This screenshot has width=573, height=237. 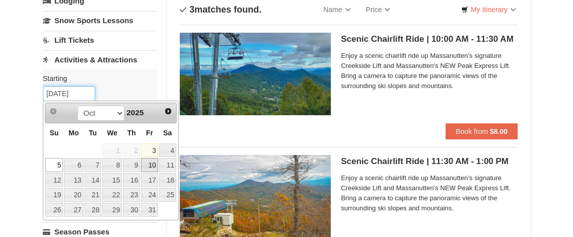 I want to click on a: 13, so click(x=73, y=180).